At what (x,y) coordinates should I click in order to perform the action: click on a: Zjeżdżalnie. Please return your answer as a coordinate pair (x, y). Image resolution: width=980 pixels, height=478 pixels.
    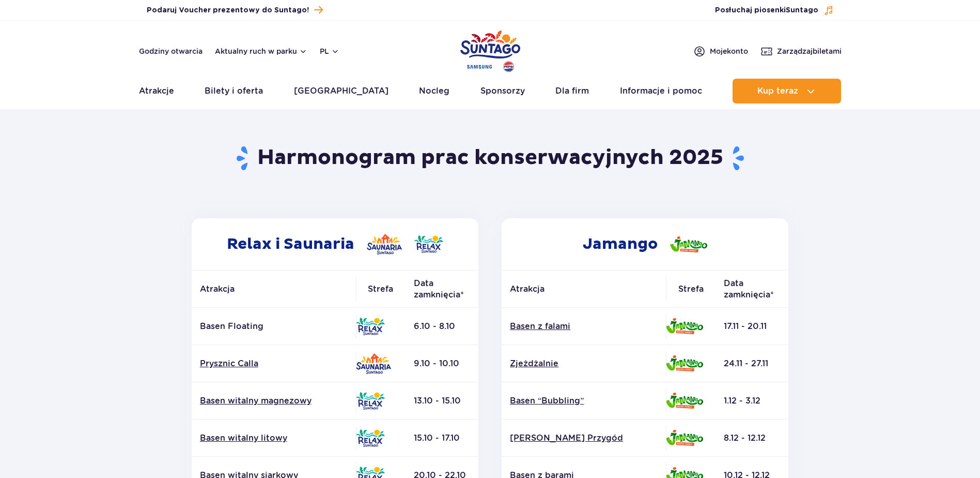
    Looking at the image, I should click on (584, 363).